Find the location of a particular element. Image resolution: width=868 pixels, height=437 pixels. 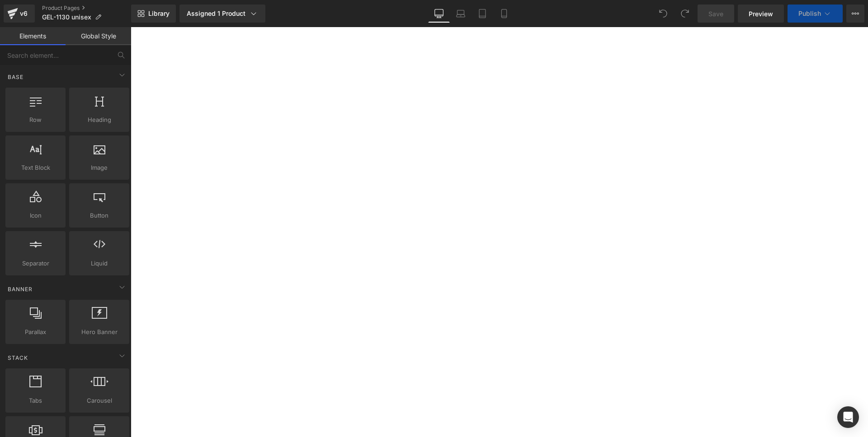

span: Image is located at coordinates (99, 168).